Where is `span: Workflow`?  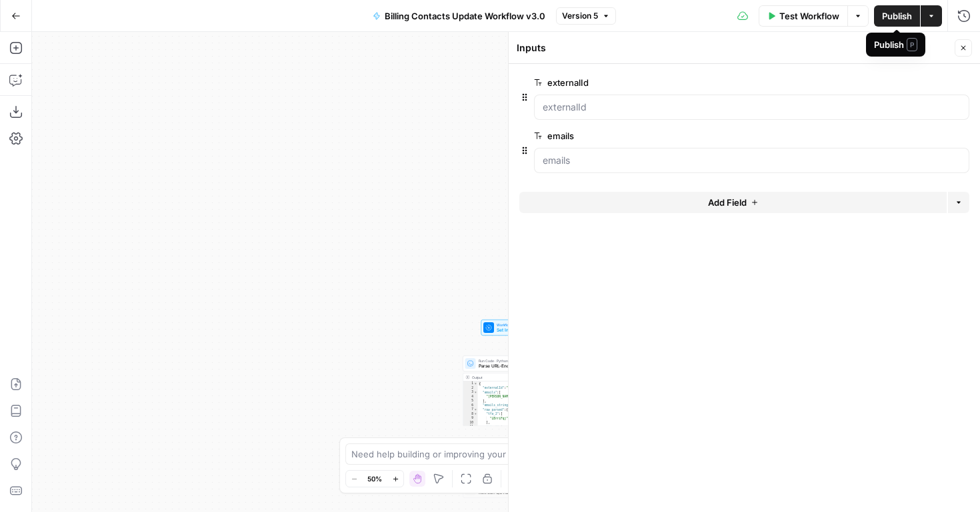
span: Workflow is located at coordinates (513, 325).